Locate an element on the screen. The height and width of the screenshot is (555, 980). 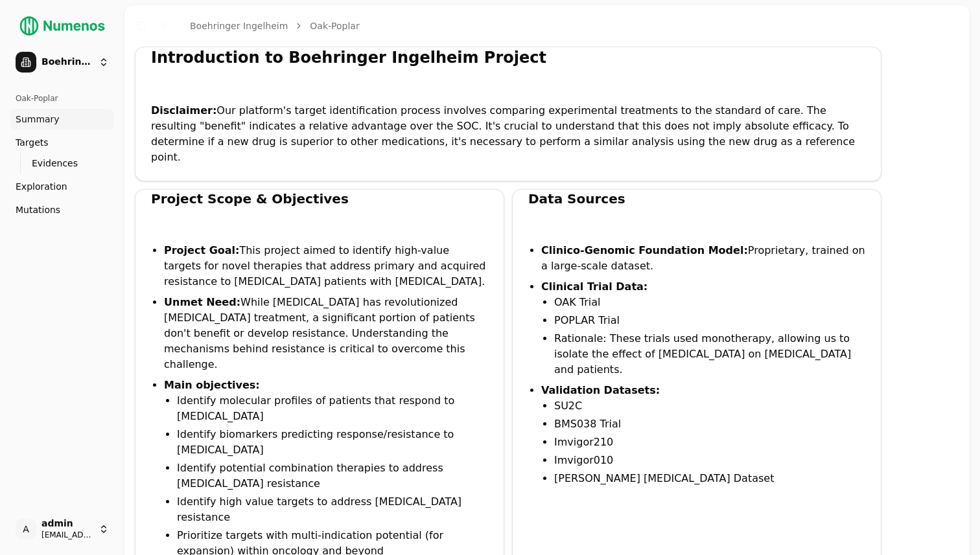
a: Exploration is located at coordinates (62, 187).